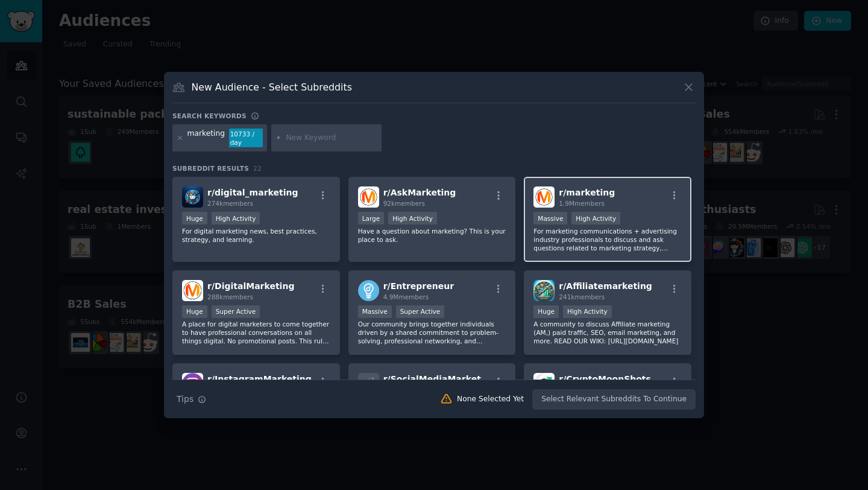 This screenshot has height=490, width=868. I want to click on span: 22, so click(257, 168).